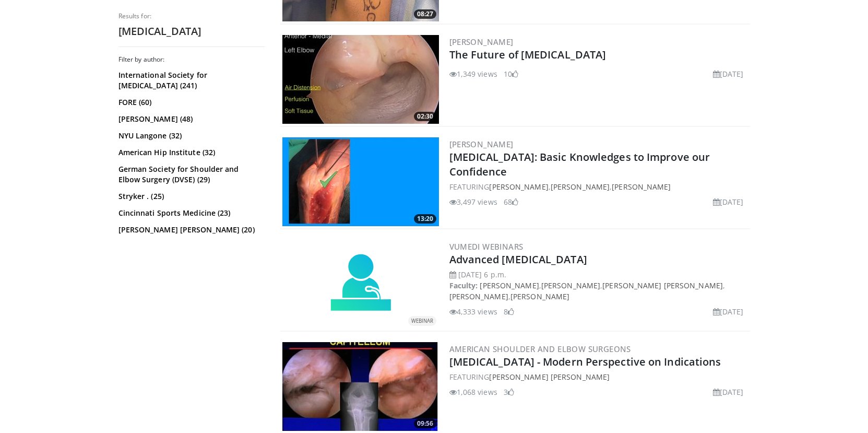 The width and height of the screenshot is (868, 433). I want to click on li: 8, so click(508, 311).